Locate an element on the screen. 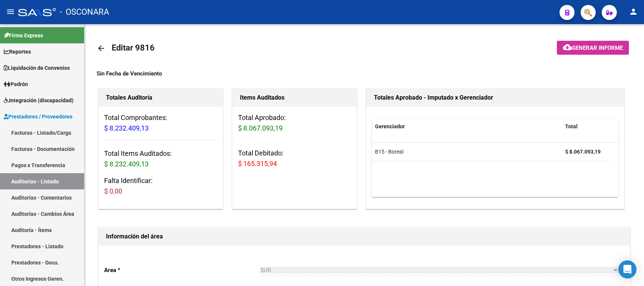  h3: Total Debitado: is located at coordinates (294, 158).